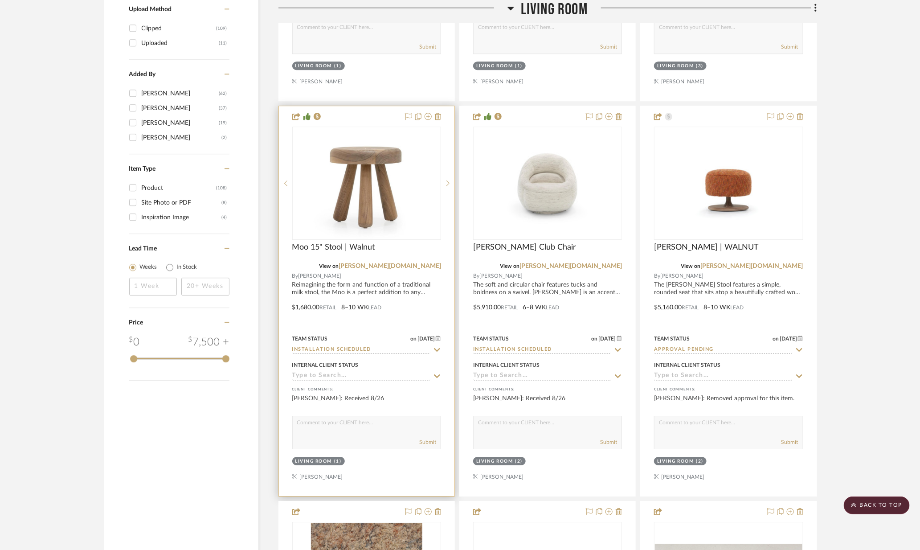  Describe the element at coordinates (225, 217) in the screenshot. I see `div: (4)` at that location.